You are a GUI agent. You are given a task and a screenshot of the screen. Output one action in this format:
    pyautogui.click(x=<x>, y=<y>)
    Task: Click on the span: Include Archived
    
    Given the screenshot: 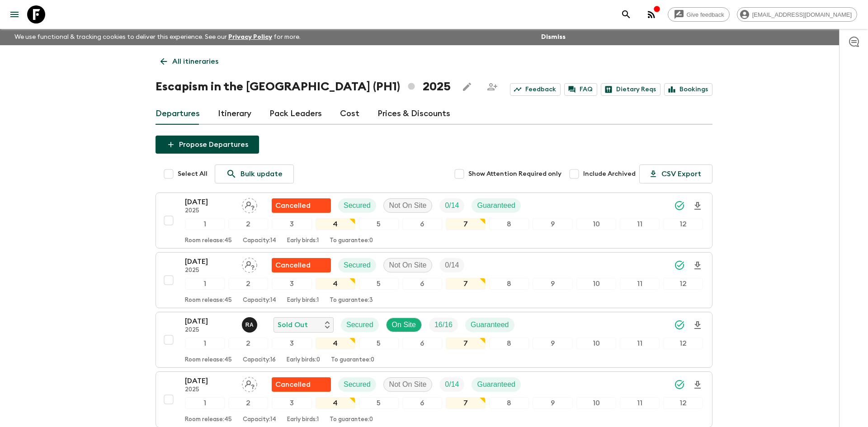 What is the action you would take?
    pyautogui.click(x=609, y=174)
    